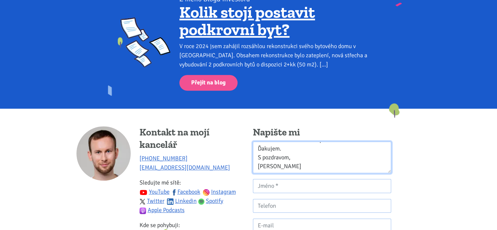 Image resolution: width=497 pixels, height=230 pixels. Describe the element at coordinates (143, 192) in the screenshot. I see `img: youtube.svg` at that location.